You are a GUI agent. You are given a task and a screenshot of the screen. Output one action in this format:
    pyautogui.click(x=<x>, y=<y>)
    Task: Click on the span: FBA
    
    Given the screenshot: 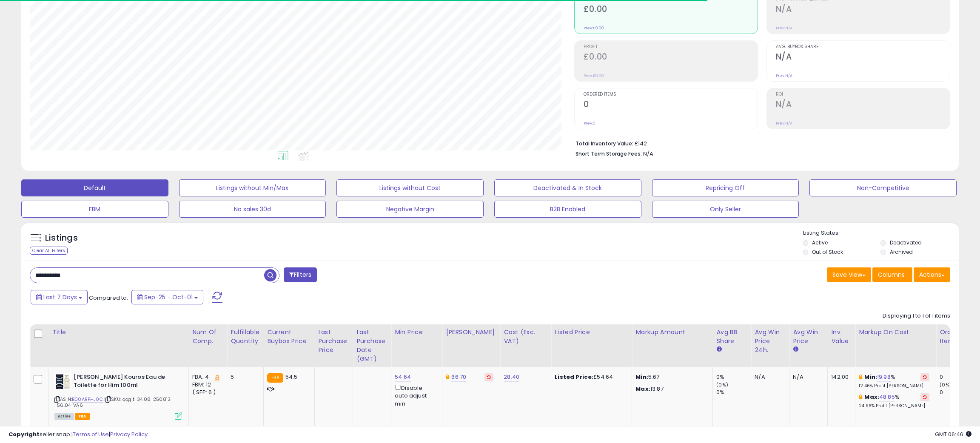 What is the action you would take?
    pyautogui.click(x=82, y=416)
    